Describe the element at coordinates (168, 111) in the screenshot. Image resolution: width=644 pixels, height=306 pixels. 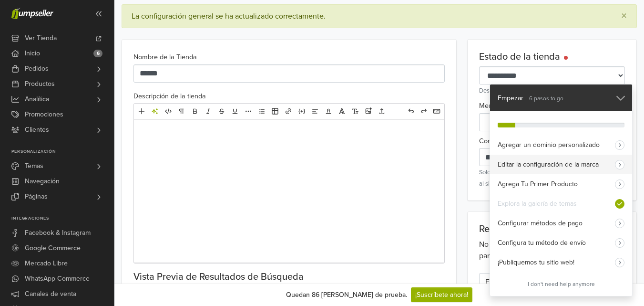
I see `a: HTML` at that location.